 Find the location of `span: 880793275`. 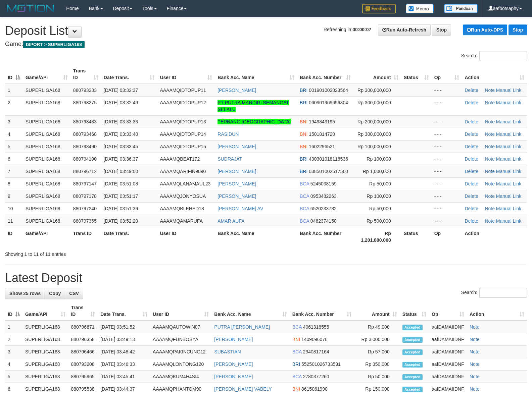

span: 880793275 is located at coordinates (85, 103).